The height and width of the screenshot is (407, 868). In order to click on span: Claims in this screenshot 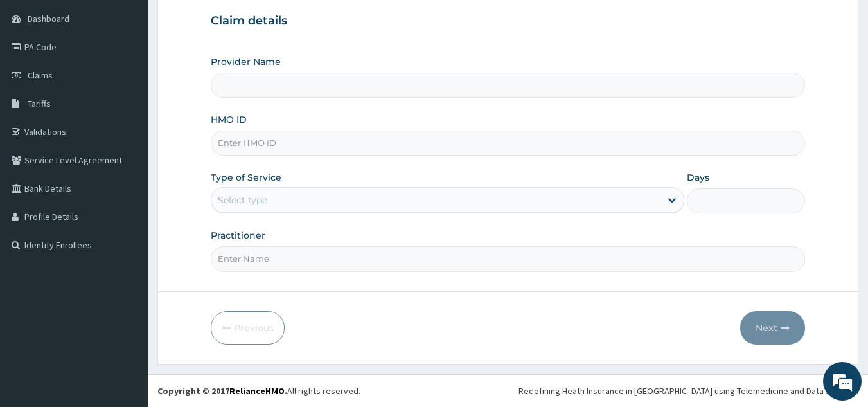, I will do `click(40, 75)`.